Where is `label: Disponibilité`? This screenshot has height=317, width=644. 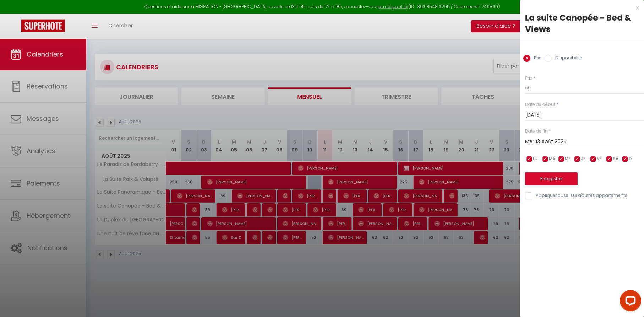 label: Disponibilité is located at coordinates (567, 59).